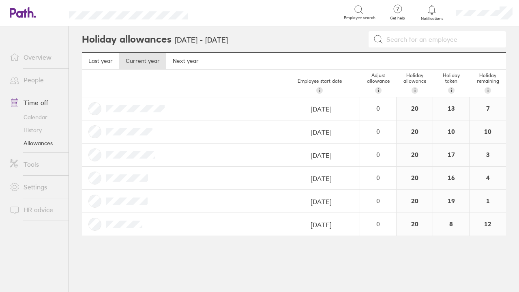  Describe the element at coordinates (488, 109) in the screenshot. I see `div: 7` at that location.